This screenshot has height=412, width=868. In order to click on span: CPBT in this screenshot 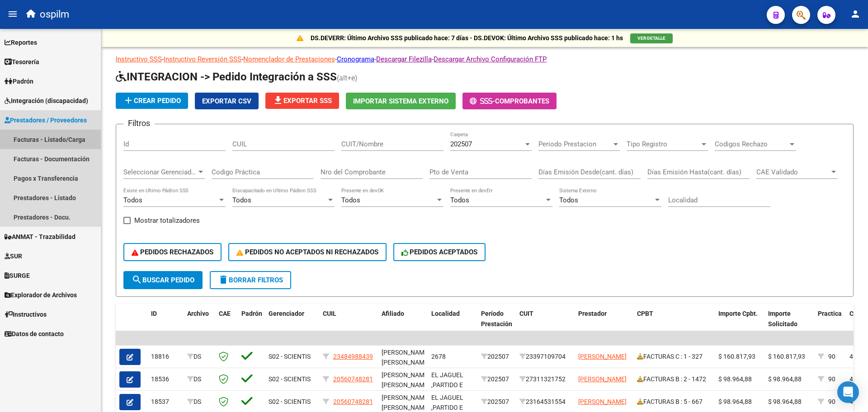, I will do `click(645, 313)`.